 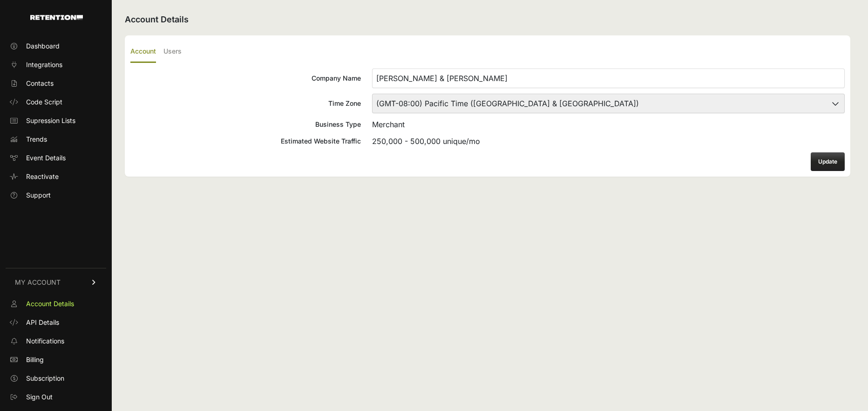 What do you see at coordinates (56, 341) in the screenshot?
I see `a: Notifications` at bounding box center [56, 341].